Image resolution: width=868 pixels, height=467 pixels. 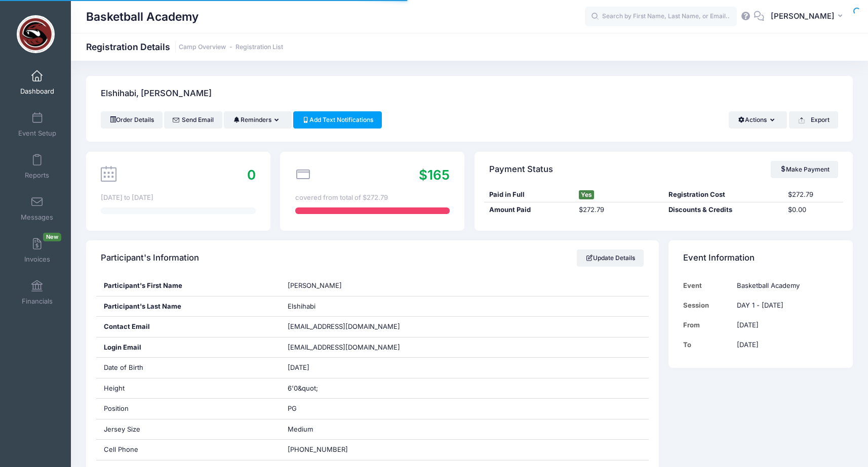 What do you see at coordinates (707, 345) in the screenshot?
I see `td: To` at bounding box center [707, 345].